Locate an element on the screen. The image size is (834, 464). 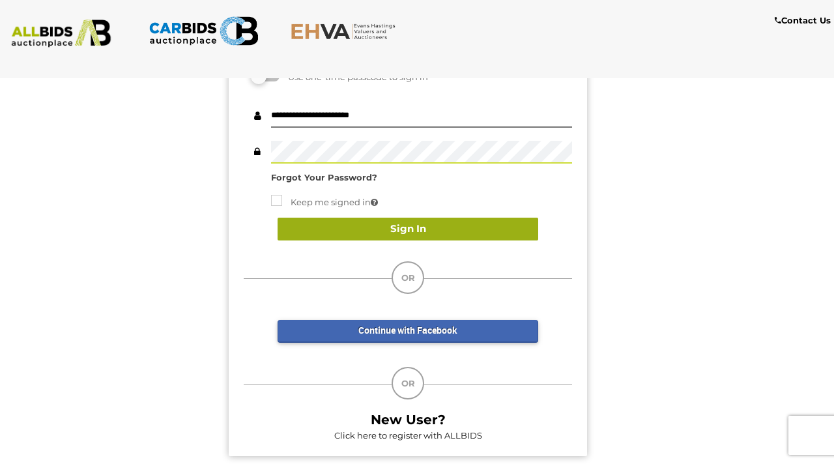
label: Using public or shared device? Uncheck to protect your account. is located at coordinates (325, 202).